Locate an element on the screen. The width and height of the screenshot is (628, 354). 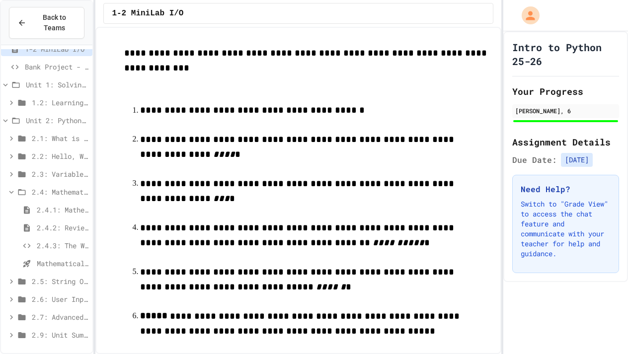
button: Back to Teams is located at coordinates (47, 23).